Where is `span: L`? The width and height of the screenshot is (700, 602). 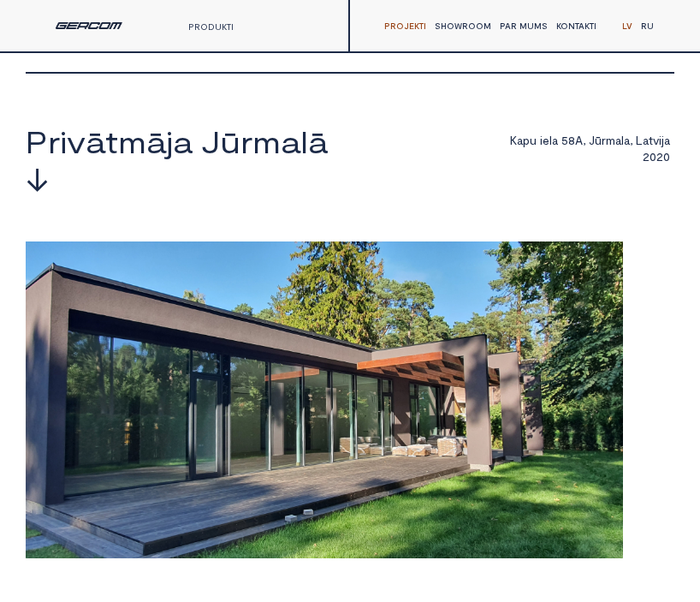 span: L is located at coordinates (639, 140).